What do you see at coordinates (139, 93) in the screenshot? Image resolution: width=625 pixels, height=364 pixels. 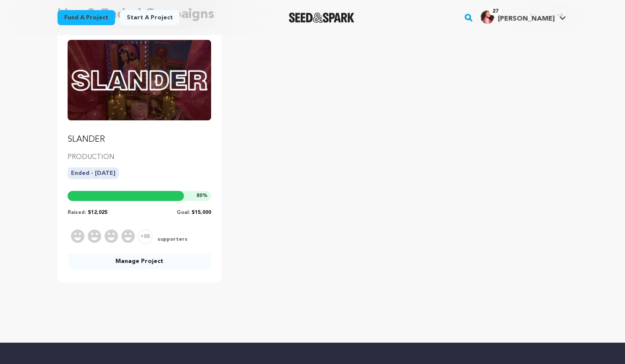 I see `a: Fund SLANDER` at bounding box center [139, 93].